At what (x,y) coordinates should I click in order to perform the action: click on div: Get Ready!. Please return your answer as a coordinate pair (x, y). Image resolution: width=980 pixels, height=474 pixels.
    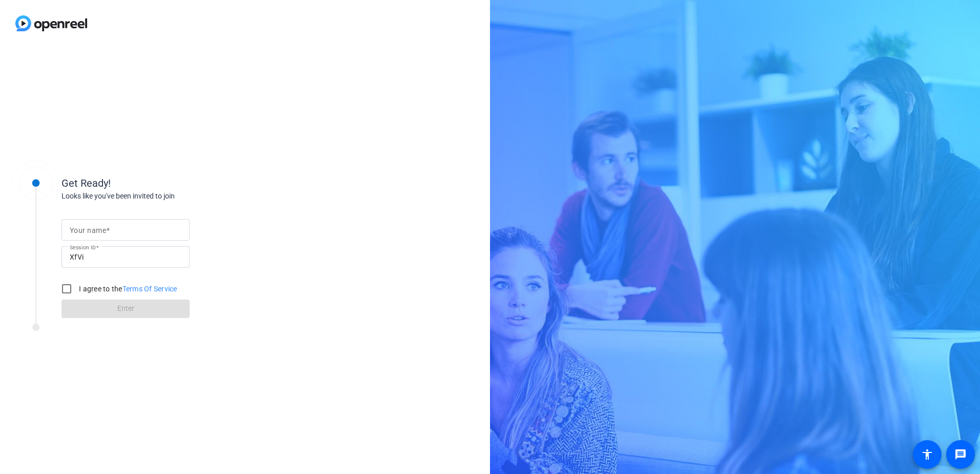
    Looking at the image, I should click on (164, 183).